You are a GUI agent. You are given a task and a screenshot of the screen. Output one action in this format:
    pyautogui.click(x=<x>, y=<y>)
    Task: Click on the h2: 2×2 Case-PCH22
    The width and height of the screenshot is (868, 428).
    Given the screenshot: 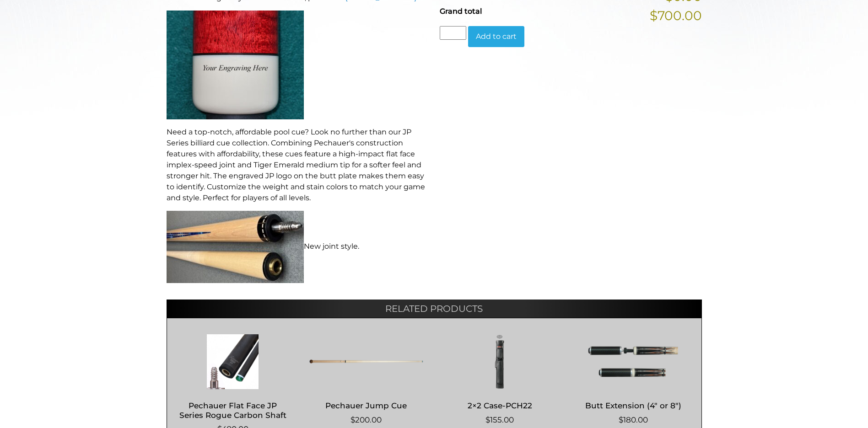 What is the action you would take?
    pyautogui.click(x=500, y=405)
    